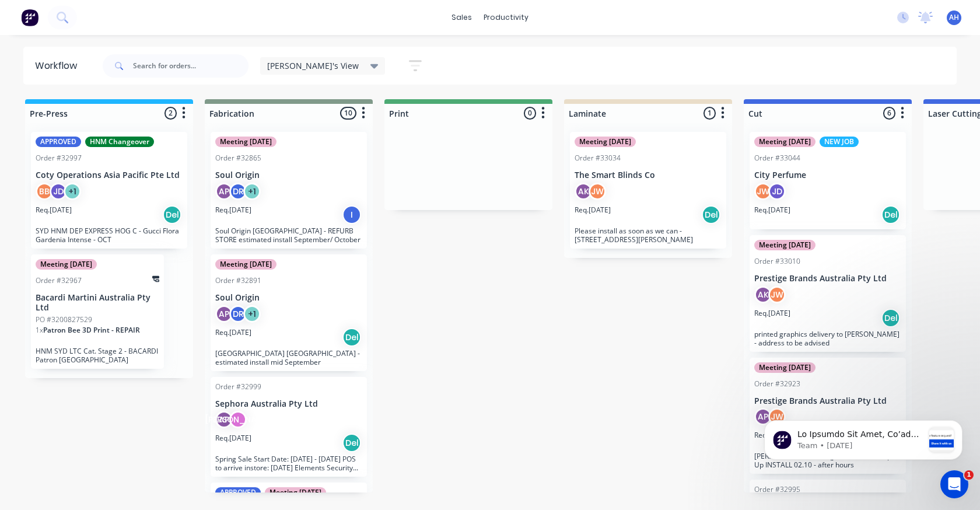 Image resolution: width=980 pixels, height=510 pixels. I want to click on span: AH, so click(954, 18).